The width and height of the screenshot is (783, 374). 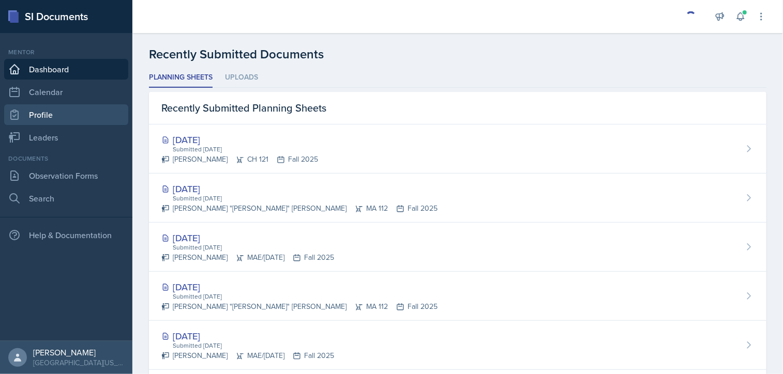 What do you see at coordinates (66, 159) in the screenshot?
I see `div: Documents` at bounding box center [66, 159].